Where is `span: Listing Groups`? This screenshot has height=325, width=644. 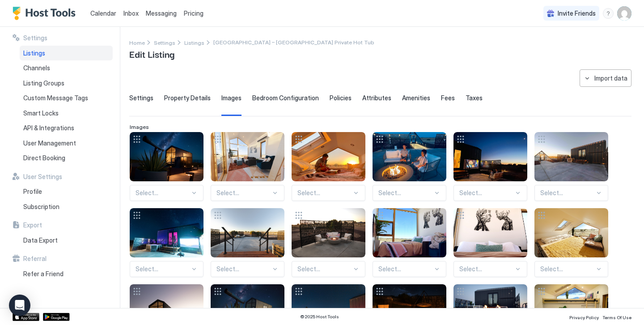
span: Listing Groups is located at coordinates (44, 83).